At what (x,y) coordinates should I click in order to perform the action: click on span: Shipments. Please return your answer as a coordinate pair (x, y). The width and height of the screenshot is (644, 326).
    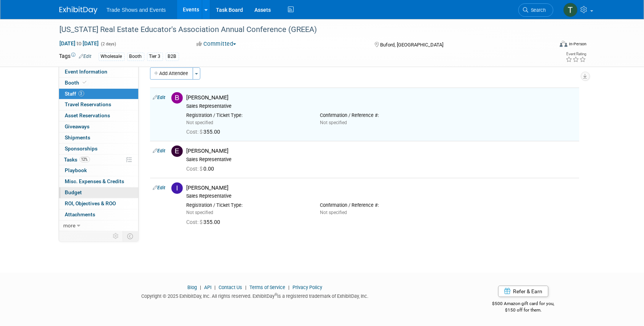
    Looking at the image, I should click on (78, 138).